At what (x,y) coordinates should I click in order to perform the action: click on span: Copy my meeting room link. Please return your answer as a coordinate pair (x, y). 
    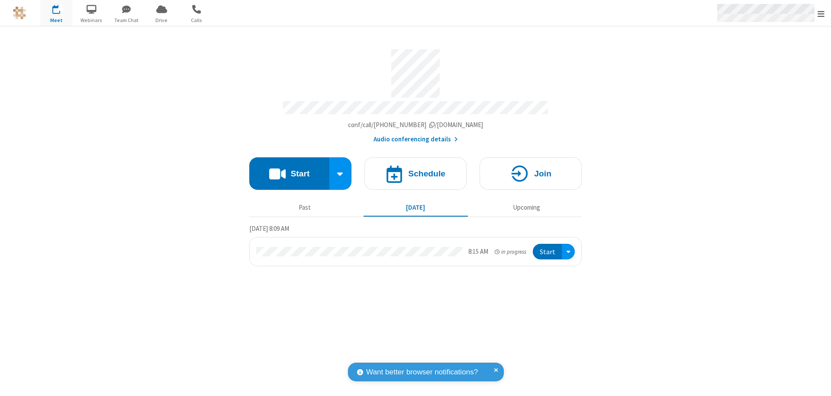
    Looking at the image, I should click on (415, 125).